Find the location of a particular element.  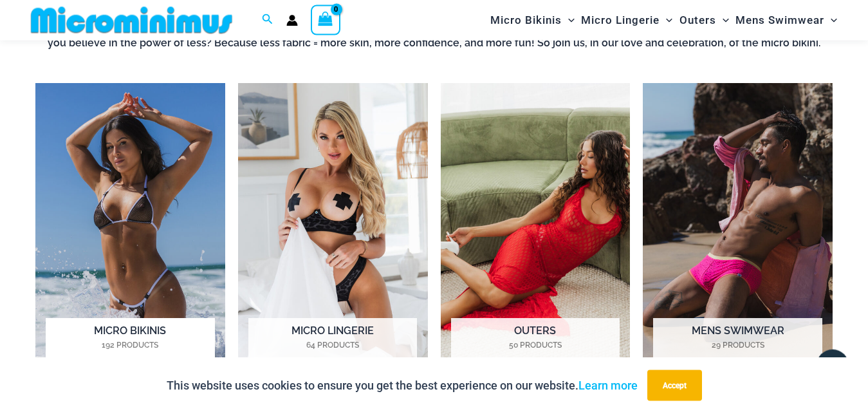

a: Visit product category Micro Bikinis is located at coordinates (130, 230).